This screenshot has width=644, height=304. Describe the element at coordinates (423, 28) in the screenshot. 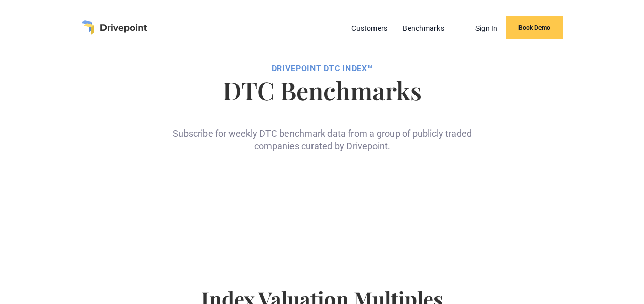

I see `a: Benchmarks` at that location.